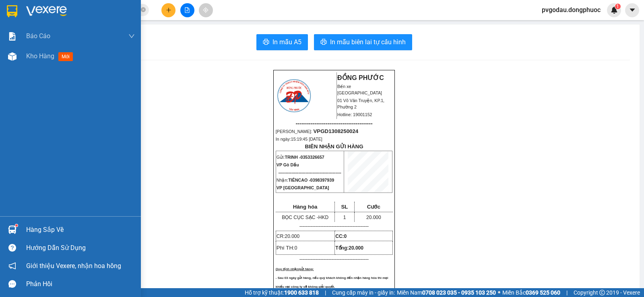 This screenshot has width=644, height=297. Describe the element at coordinates (305, 217) in the screenshot. I see `span: BỌC CỤC SẠC -` at that location.